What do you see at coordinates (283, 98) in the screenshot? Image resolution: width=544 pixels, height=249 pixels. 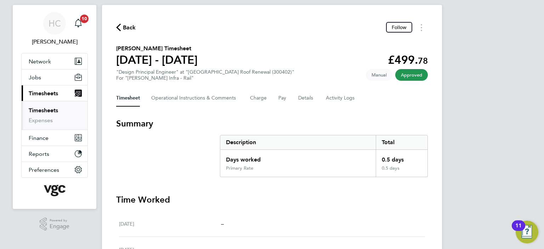 I see `button: Pay` at bounding box center [283, 98].